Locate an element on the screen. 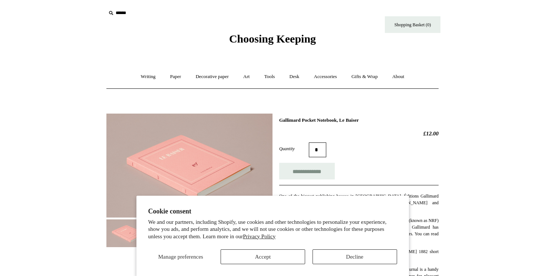 The width and height of the screenshot is (545, 276). button: Decline is located at coordinates (355, 257).